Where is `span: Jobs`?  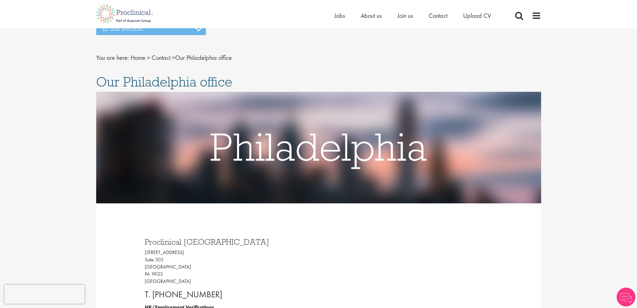
span: Jobs is located at coordinates (340, 16).